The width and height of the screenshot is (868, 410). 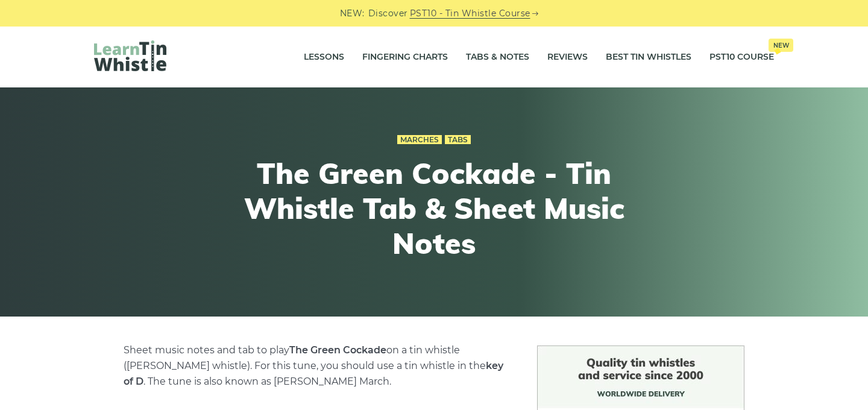 I want to click on h1: The Green Cockade - Tin Whistle Tab & Sheet Music Notes, so click(x=434, y=208).